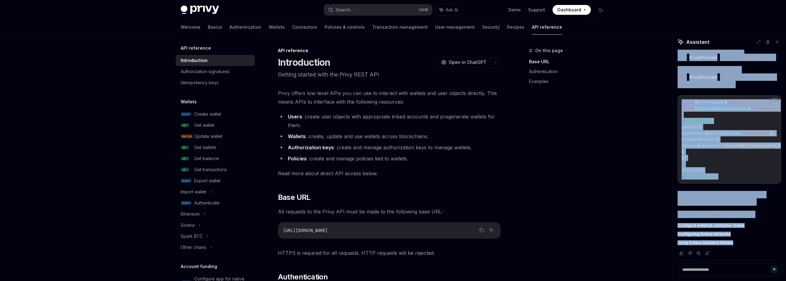 The width and height of the screenshot is (786, 281). I want to click on li: : create and manage policies tied to wallets., so click(389, 159).